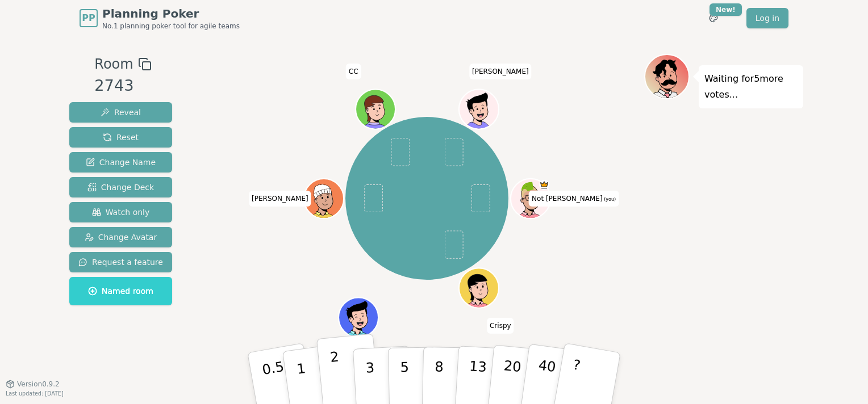 Image resolution: width=868 pixels, height=404 pixels. Describe the element at coordinates (121, 237) in the screenshot. I see `span: Change Avatar` at that location.